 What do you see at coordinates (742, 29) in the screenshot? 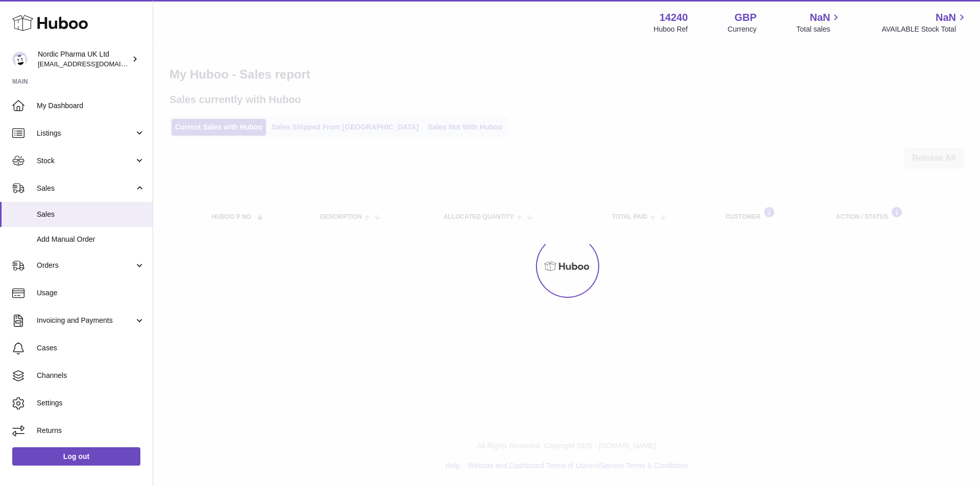
I see `div: Currency` at bounding box center [742, 29].